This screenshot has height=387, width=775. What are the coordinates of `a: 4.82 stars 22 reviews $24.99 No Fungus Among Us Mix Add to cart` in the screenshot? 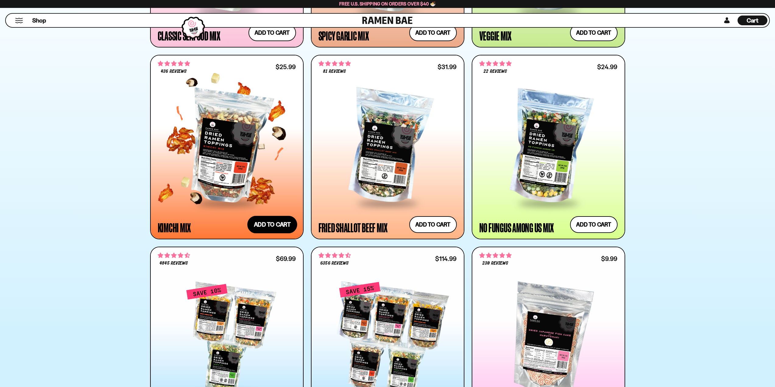 It's located at (549, 147).